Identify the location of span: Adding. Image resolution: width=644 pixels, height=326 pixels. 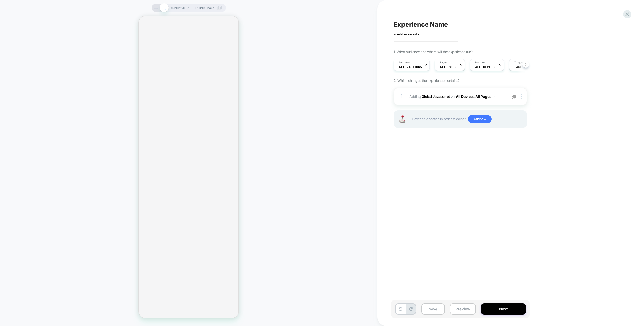
(457, 96).